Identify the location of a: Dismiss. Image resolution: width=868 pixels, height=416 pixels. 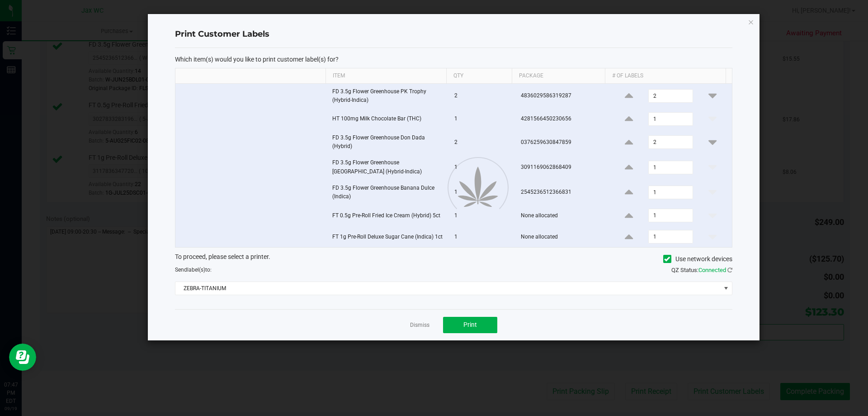
(420, 325).